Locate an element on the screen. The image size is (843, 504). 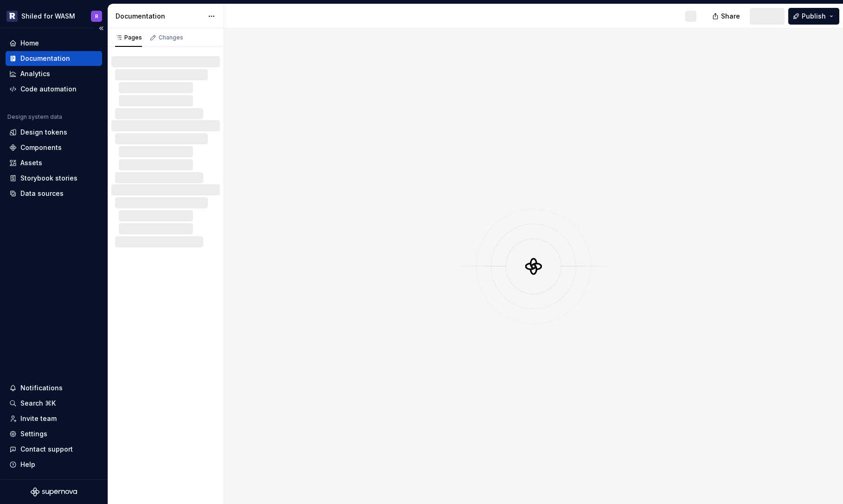
button: Contact support is located at coordinates (53, 449).